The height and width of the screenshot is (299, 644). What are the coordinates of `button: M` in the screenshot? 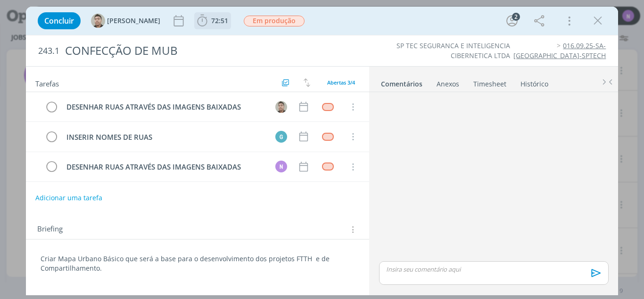 It's located at (281, 107).